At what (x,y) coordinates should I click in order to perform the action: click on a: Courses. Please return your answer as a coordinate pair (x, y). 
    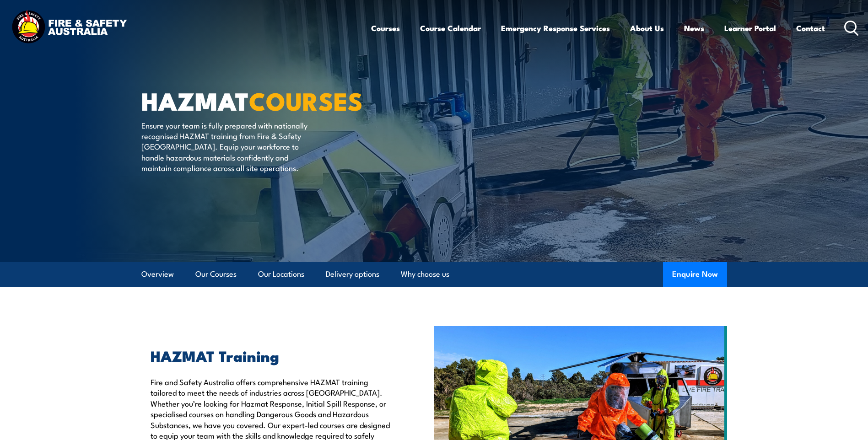
    Looking at the image, I should click on (385, 28).